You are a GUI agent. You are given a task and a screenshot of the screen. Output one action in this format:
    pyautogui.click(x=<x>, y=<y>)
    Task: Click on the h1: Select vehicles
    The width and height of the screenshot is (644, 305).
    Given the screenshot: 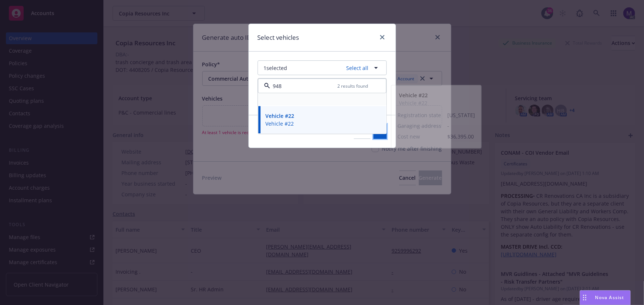 What is the action you would take?
    pyautogui.click(x=278, y=38)
    